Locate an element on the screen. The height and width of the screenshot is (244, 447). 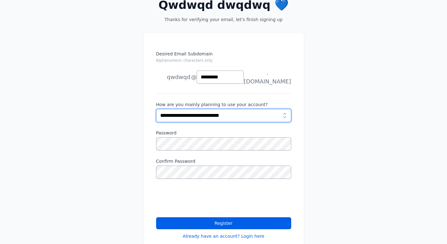
label: Confirm Password is located at coordinates (224, 161).